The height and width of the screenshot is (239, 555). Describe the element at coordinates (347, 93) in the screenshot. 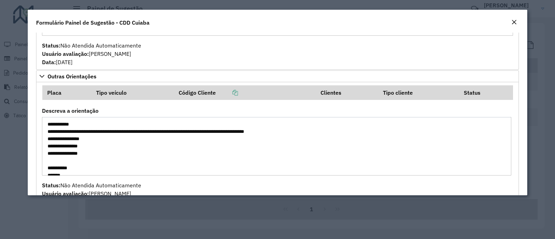

I see `th: Clientes` at that location.